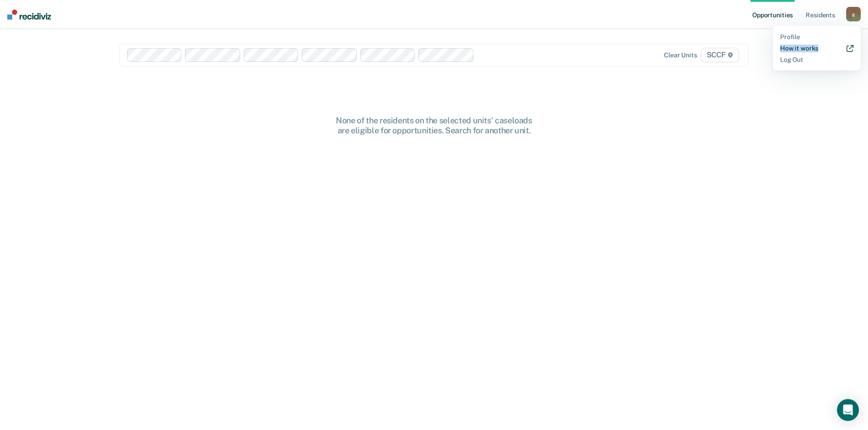 The width and height of the screenshot is (868, 430). Describe the element at coordinates (854, 14) in the screenshot. I see `button: g` at that location.